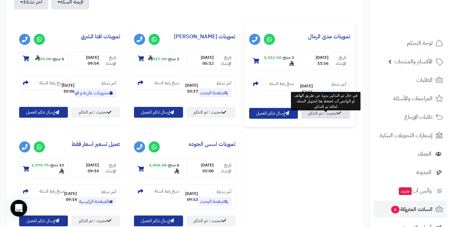 Image resolution: width=451 pixels, height=227 pixels. Describe the element at coordinates (410, 172) in the screenshot. I see `a: المدونة` at that location.